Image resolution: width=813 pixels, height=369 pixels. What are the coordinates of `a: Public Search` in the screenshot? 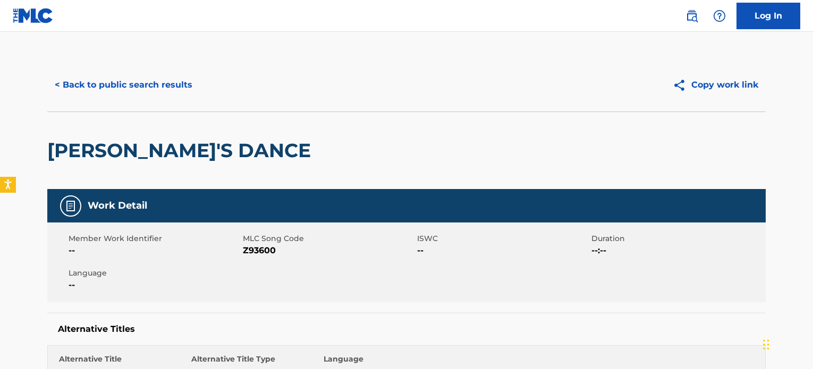 It's located at (692, 16).